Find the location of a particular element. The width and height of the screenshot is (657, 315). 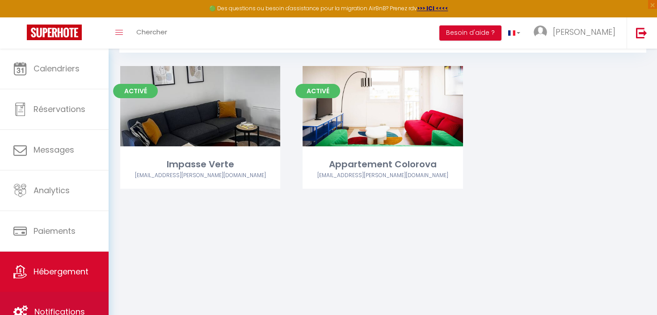

span: Calendriers is located at coordinates (56, 68).